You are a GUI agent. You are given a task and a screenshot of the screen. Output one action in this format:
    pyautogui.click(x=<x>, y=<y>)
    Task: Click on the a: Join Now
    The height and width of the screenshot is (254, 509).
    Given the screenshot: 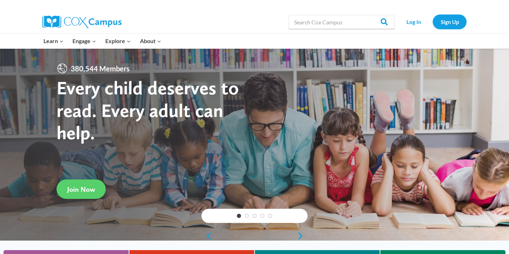 What is the action you would take?
    pyautogui.click(x=81, y=189)
    